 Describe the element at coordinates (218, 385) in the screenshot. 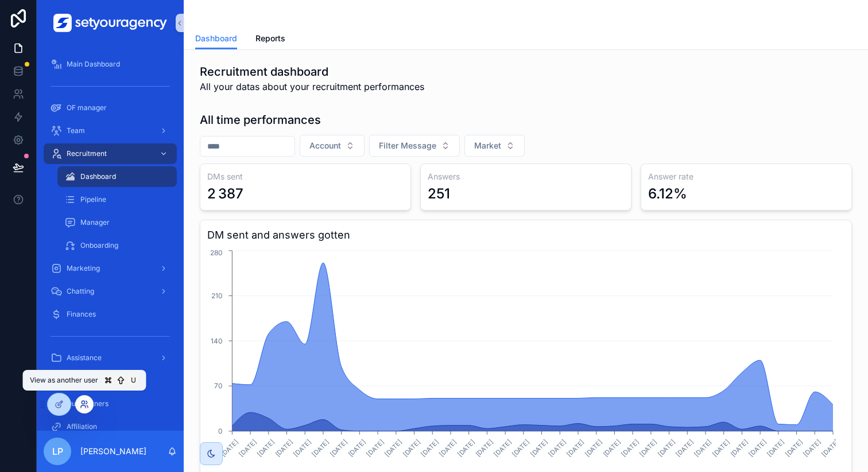

I see `tspan: 70` at that location.